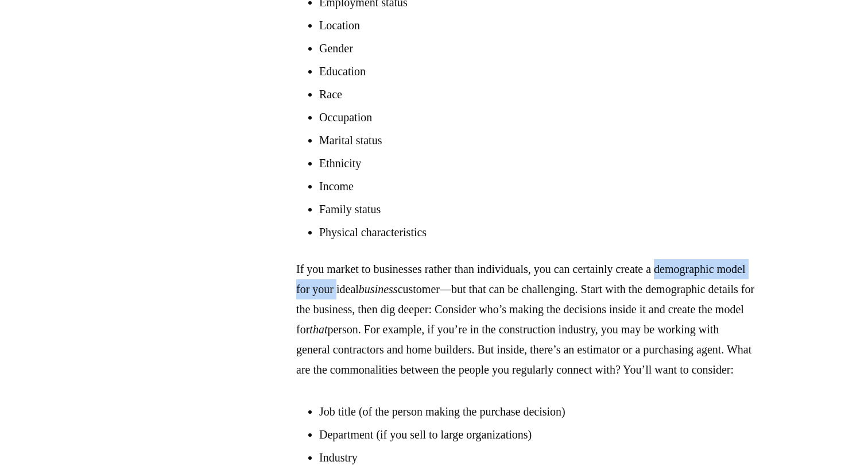 The height and width of the screenshot is (473, 868). What do you see at coordinates (537, 163) in the screenshot?
I see `li: Ethnicity` at bounding box center [537, 163].